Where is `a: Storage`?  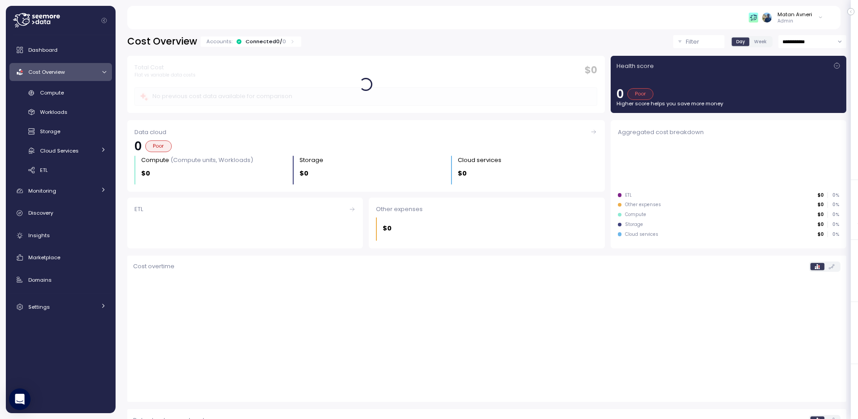
a: Storage is located at coordinates (61, 131).